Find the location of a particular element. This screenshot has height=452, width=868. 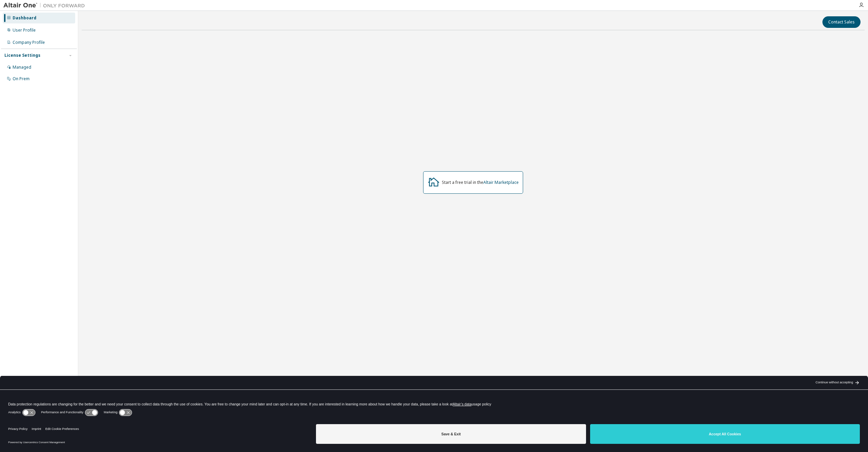

div: Dashboard is located at coordinates (25, 18).